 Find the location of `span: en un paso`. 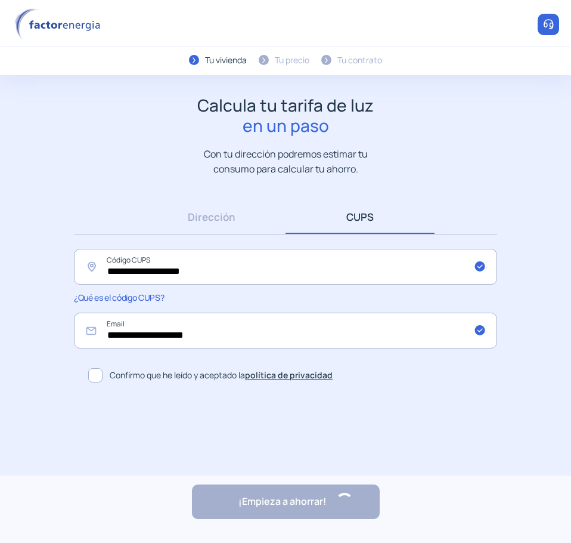

span: en un paso is located at coordinates (286, 126).